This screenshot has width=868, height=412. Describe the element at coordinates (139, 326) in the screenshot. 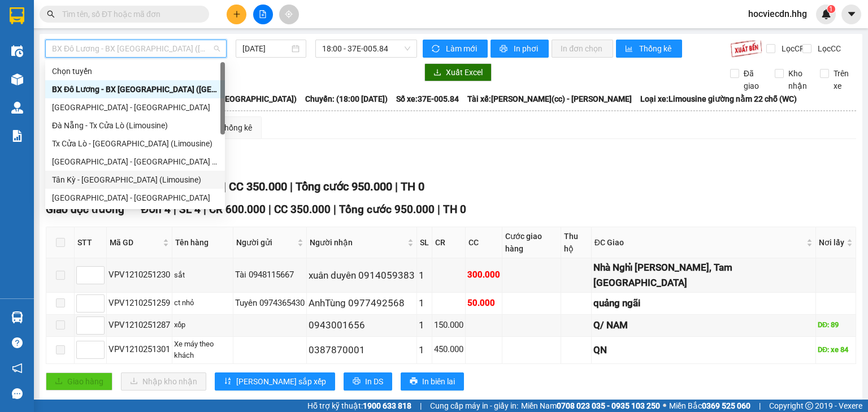

I see `div: VPV1210251287` at that location.